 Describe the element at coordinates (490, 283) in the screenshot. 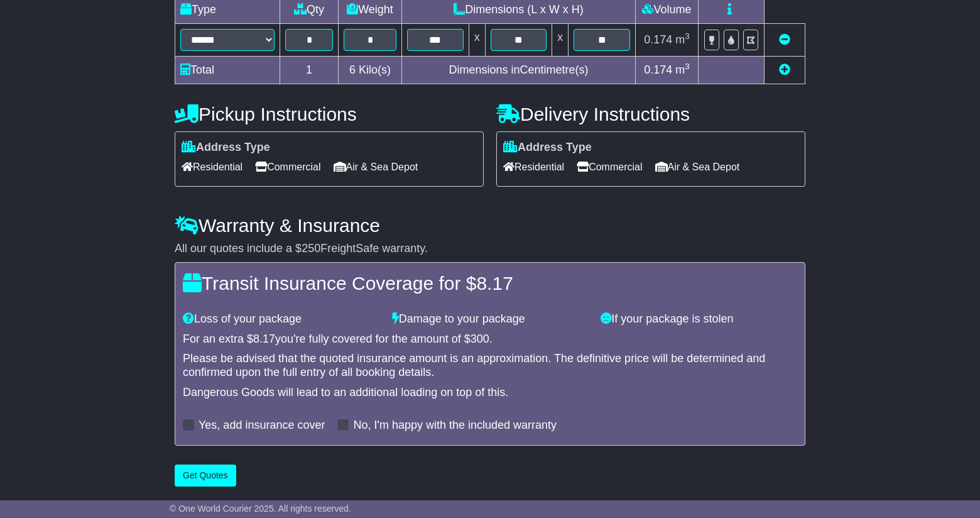

I see `h4: Transit Insurance Coverage for $` at that location.